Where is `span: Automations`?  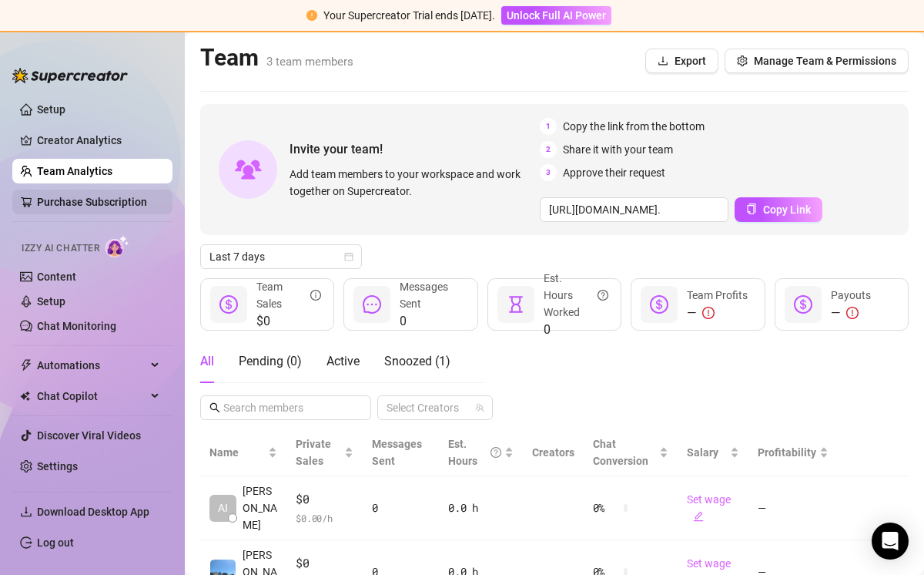
span: Automations is located at coordinates (92, 365).